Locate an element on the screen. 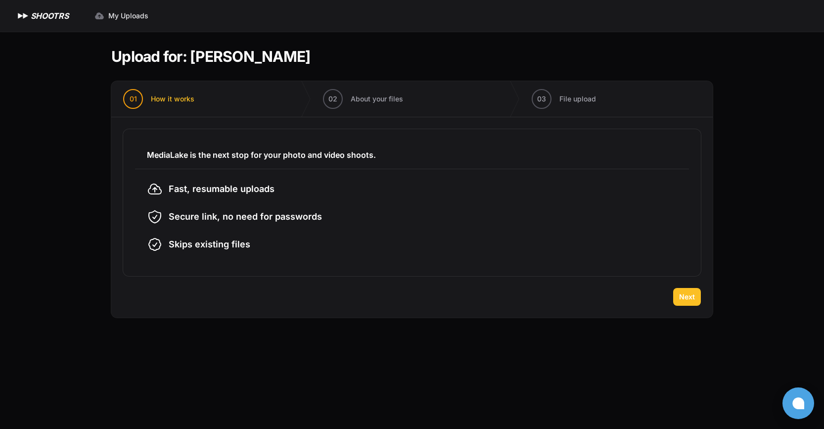 The image size is (824, 429). span: How it works is located at coordinates (173, 99).